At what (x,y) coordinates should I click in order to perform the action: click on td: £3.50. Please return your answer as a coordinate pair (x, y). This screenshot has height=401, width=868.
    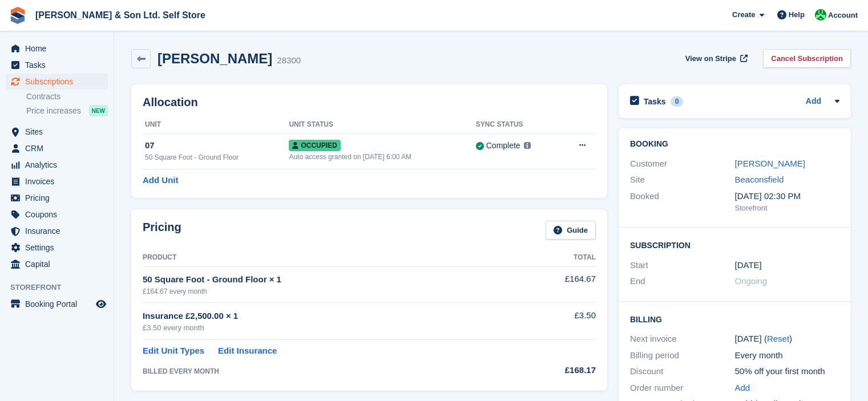
    Looking at the image, I should click on (554, 321).